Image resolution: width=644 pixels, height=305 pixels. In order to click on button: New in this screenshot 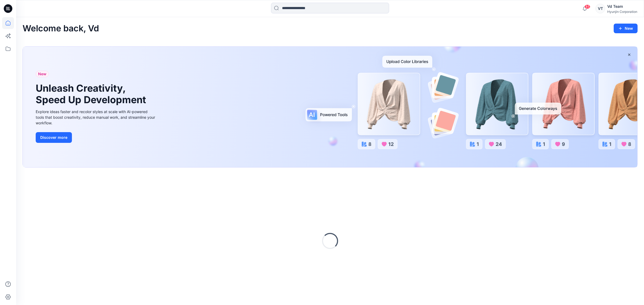, I will do `click(625, 29)`.